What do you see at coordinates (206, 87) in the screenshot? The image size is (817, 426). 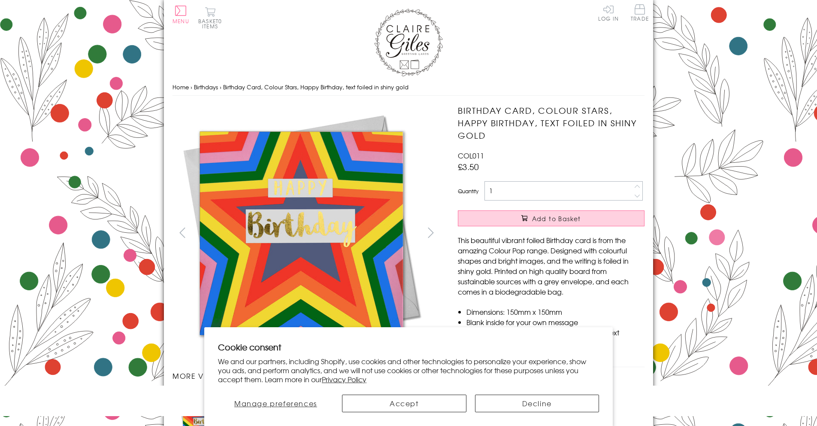 I see `a: Birthdays` at bounding box center [206, 87].